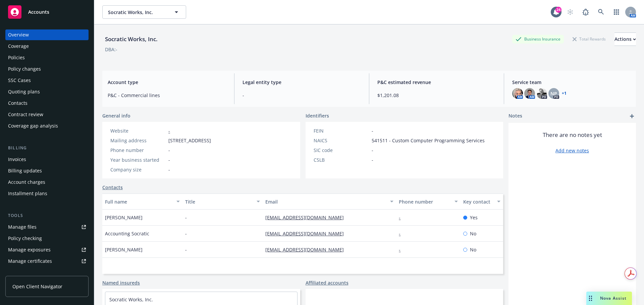 The width and height of the screenshot is (644, 305). Describe the element at coordinates (589, 39) in the screenshot. I see `div: Total Rewards` at that location.